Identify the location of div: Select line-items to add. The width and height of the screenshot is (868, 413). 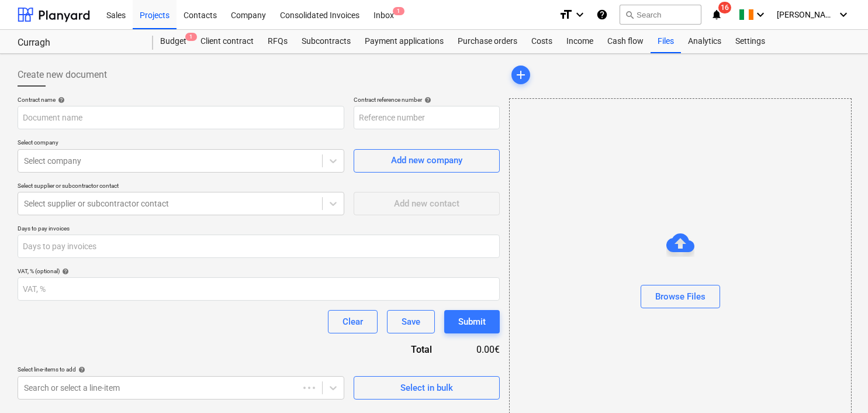
(180, 369).